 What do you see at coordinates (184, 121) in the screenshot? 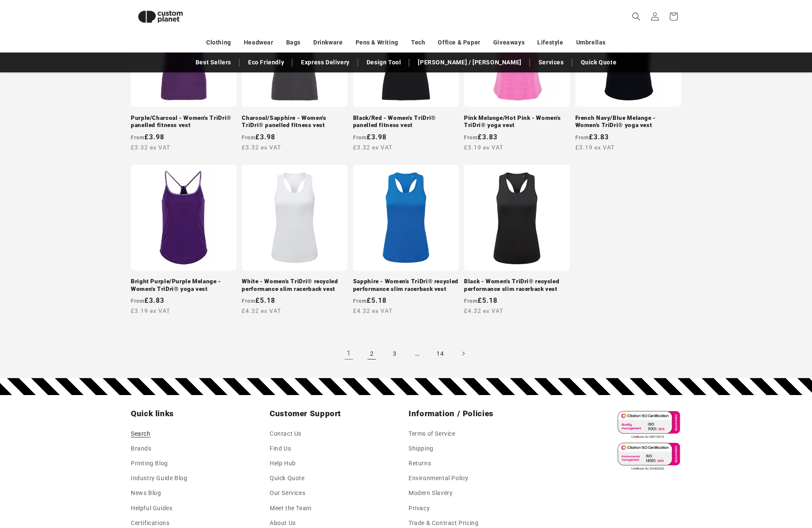
I see `a: Purple/Charcoal - Women's TriDri® panelled fitness vest` at bounding box center [184, 121].